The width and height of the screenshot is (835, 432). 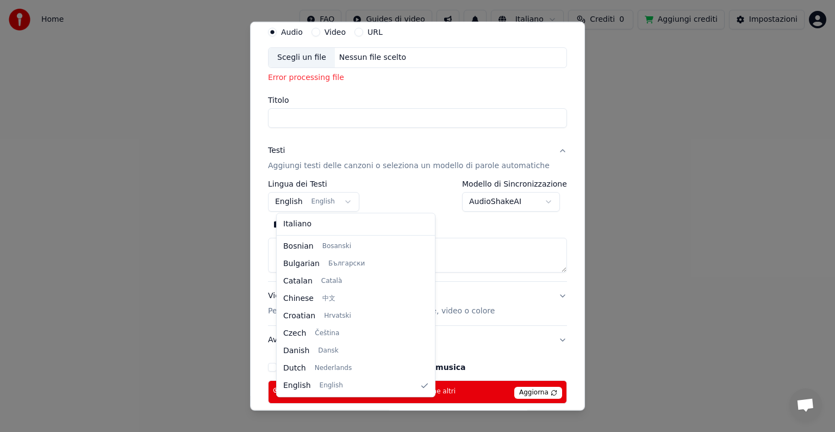 I want to click on span: Dansk, so click(x=328, y=351).